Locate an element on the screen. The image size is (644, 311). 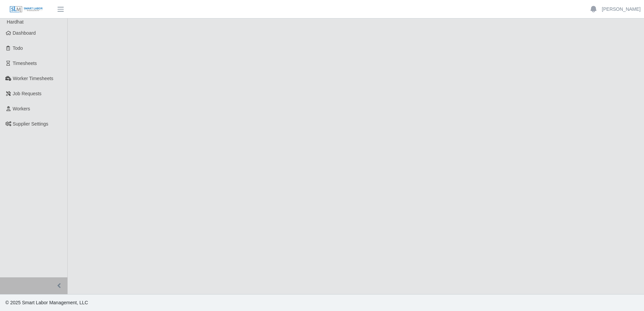
span: Dashboard is located at coordinates (24, 33).